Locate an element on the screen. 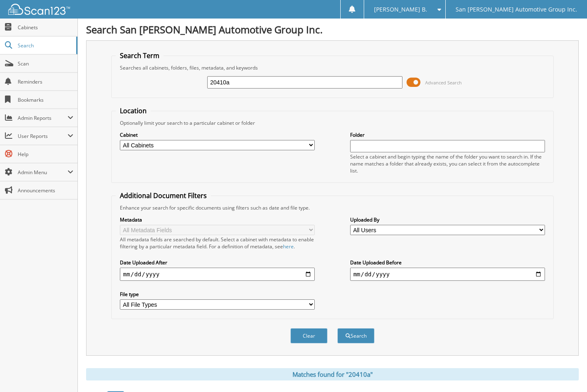 The image size is (587, 392). span: Scan is located at coordinates (46, 63).